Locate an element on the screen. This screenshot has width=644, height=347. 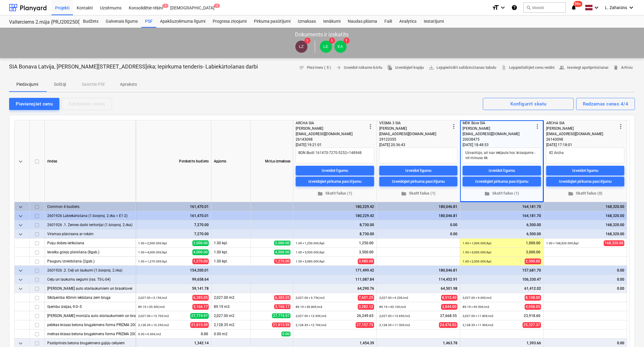
span: 4,000.00 is located at coordinates (200, 252).